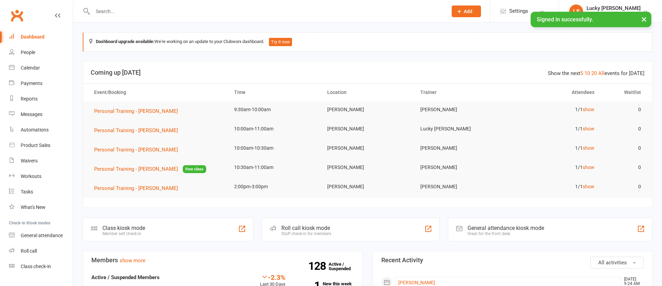 The width and height of the screenshot is (662, 286). I want to click on a: show more, so click(132, 261).